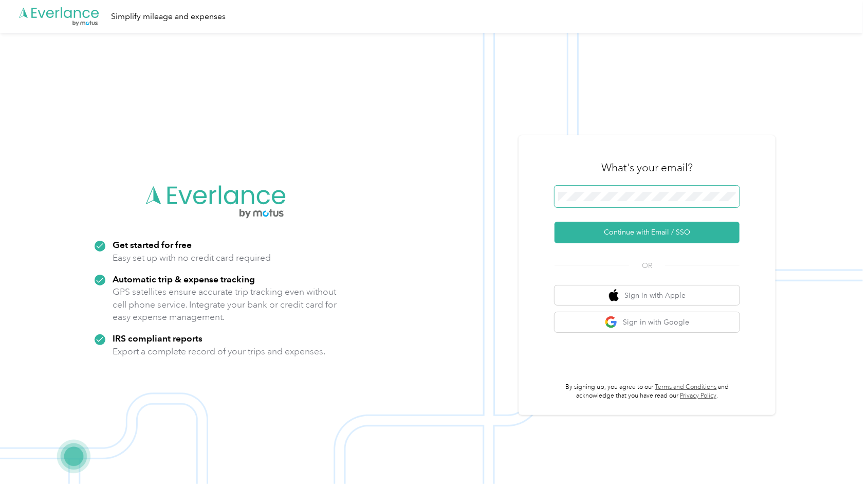  Describe the element at coordinates (158, 338) in the screenshot. I see `strong: IRS compliant reports` at that location.